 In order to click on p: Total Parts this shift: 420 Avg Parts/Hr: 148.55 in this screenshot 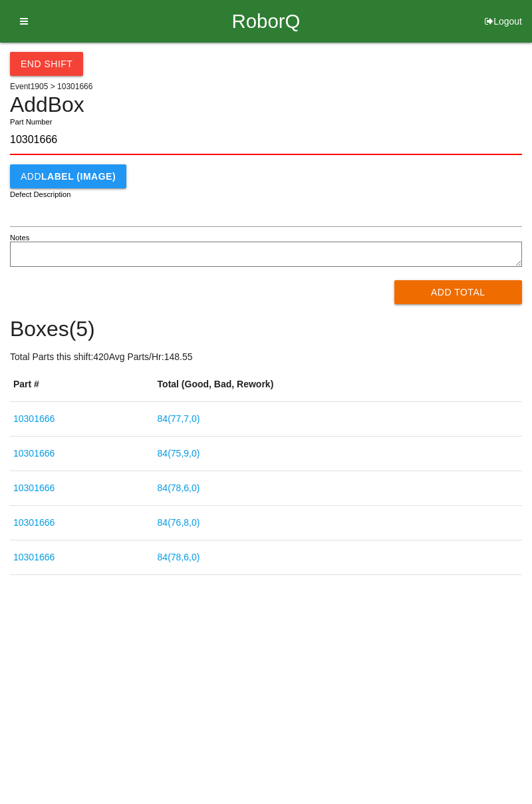, I will do `click(266, 356)`.